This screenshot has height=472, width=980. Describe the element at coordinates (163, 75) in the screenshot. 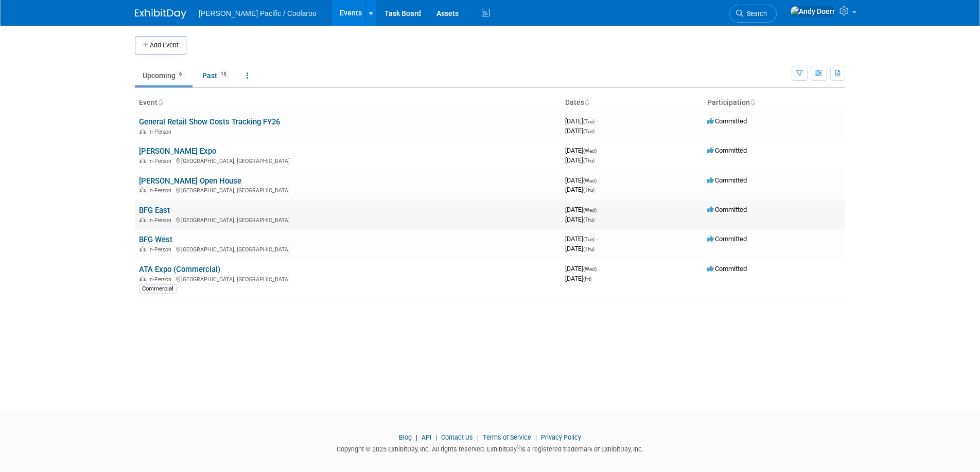

I see `a: Upcoming6` at that location.